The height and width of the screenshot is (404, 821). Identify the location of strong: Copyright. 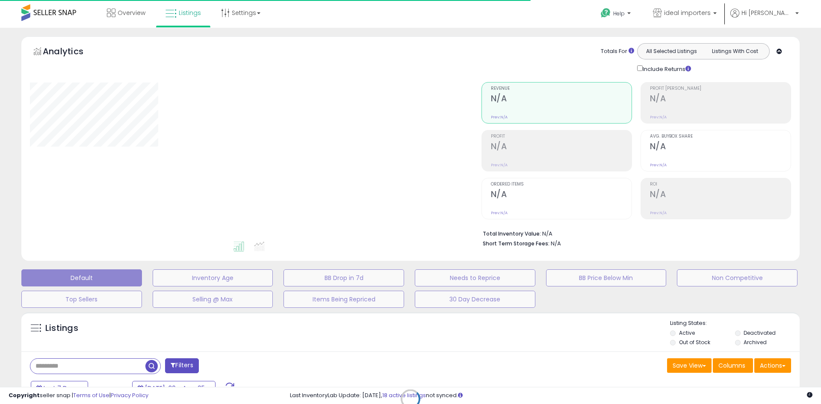
(24, 395).